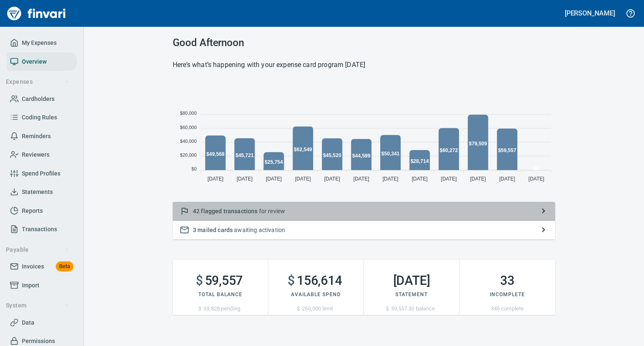 The image size is (644, 346). I want to click on a: Cardholders, so click(42, 99).